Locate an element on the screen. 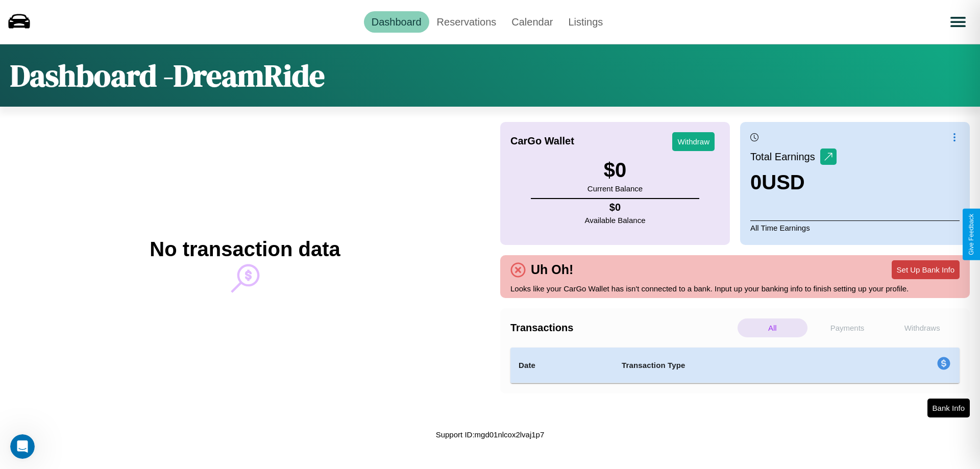 The height and width of the screenshot is (469, 980). p: Payments is located at coordinates (847, 328).